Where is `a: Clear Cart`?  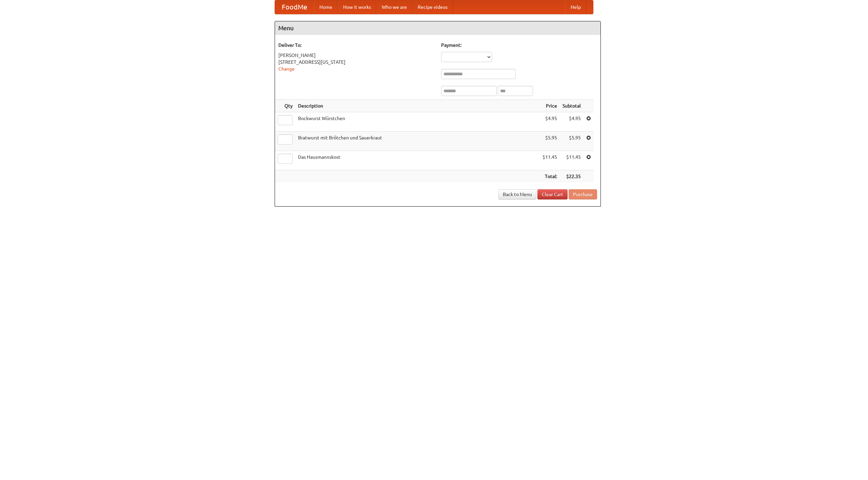 a: Clear Cart is located at coordinates (553, 194).